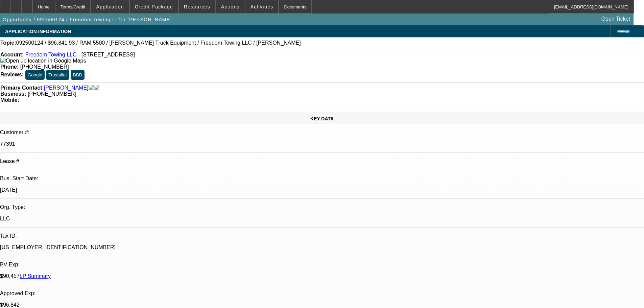 This screenshot has width=644, height=308. I want to click on button: Resources, so click(197, 6).